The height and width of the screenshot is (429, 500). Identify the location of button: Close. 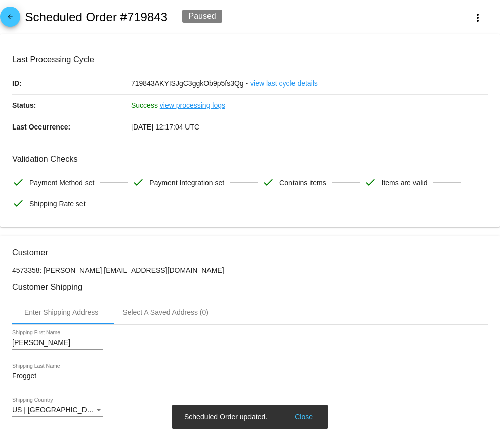
(304, 417).